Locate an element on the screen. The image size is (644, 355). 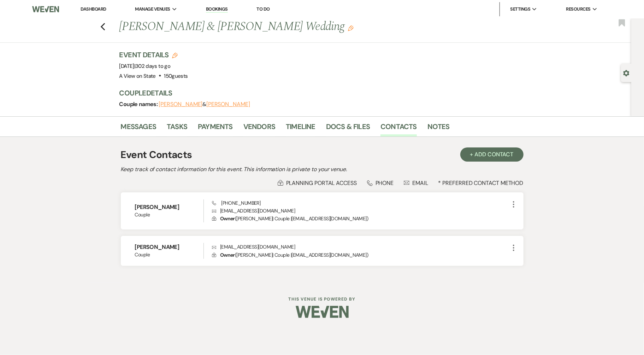
div: Email is located at coordinates (416, 182).